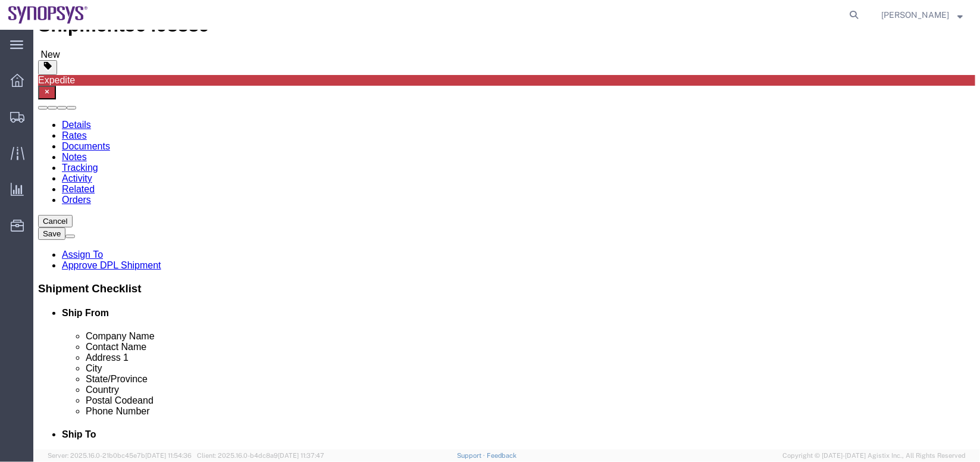 The image size is (980, 462). What do you see at coordinates (502, 456) in the screenshot?
I see `a: Feedback` at bounding box center [502, 456].